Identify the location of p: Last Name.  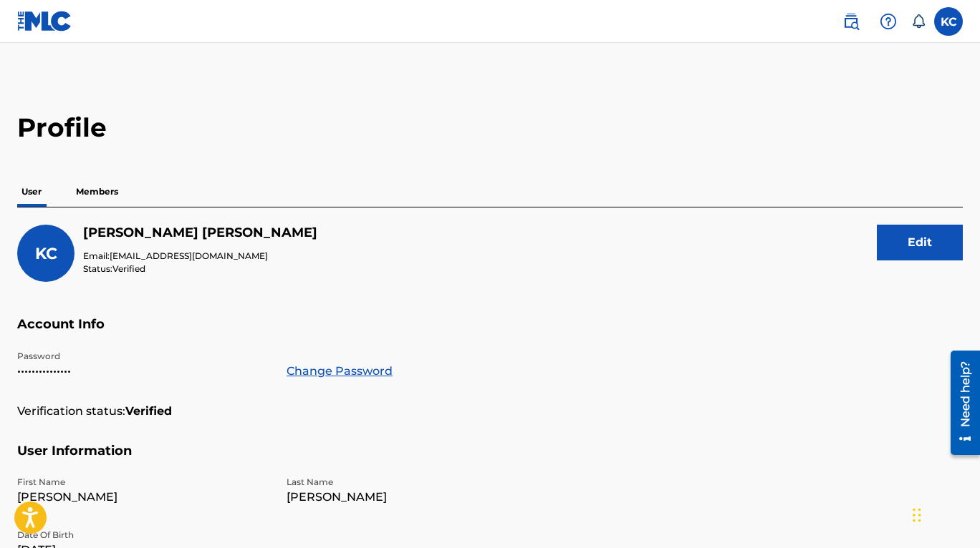
(412, 482).